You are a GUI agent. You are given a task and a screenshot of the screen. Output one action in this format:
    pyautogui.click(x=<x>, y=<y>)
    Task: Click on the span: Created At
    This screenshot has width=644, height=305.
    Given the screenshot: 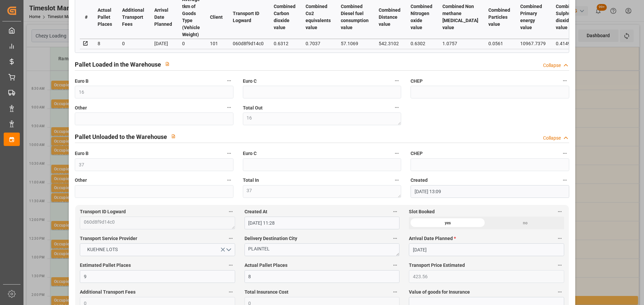 What is the action you would take?
    pyautogui.click(x=256, y=212)
    